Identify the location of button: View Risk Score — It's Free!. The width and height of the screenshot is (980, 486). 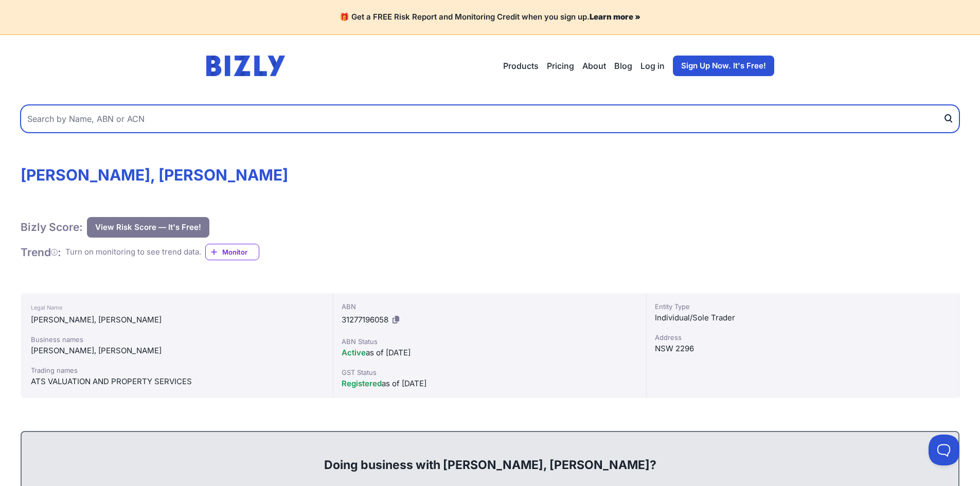
(148, 227).